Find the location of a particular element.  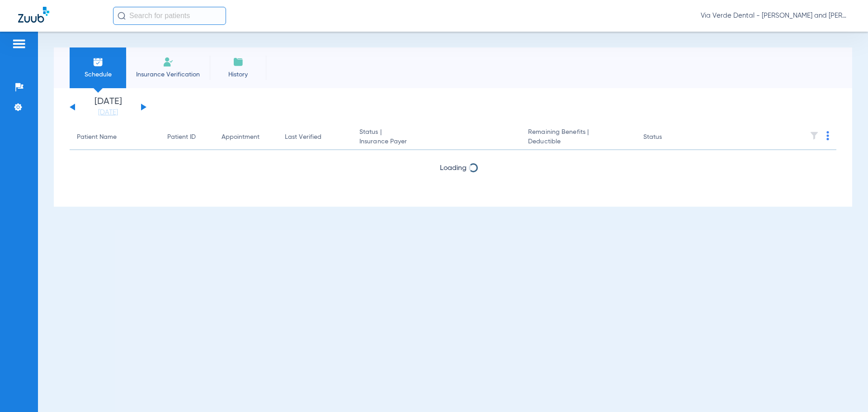

img: filter.svg is located at coordinates (815, 135).